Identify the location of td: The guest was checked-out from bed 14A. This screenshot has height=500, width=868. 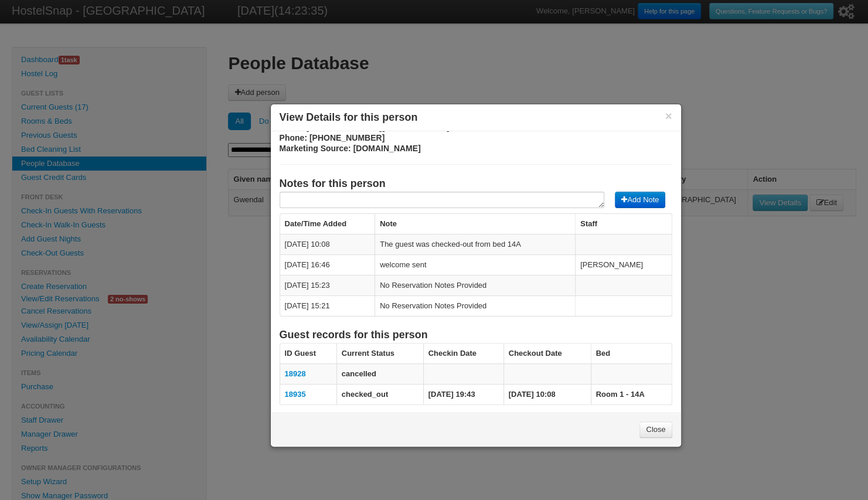
(475, 244).